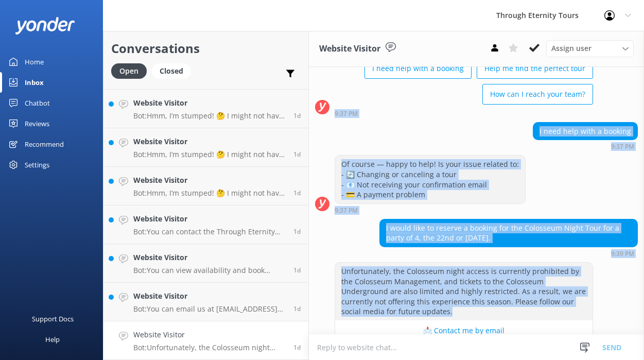 The width and height of the screenshot is (644, 360). Describe the element at coordinates (297, 347) in the screenshot. I see `span: 09:39pm 11-Aug-2025 (UTC +02:00) Europe/Amsterdam` at that location.